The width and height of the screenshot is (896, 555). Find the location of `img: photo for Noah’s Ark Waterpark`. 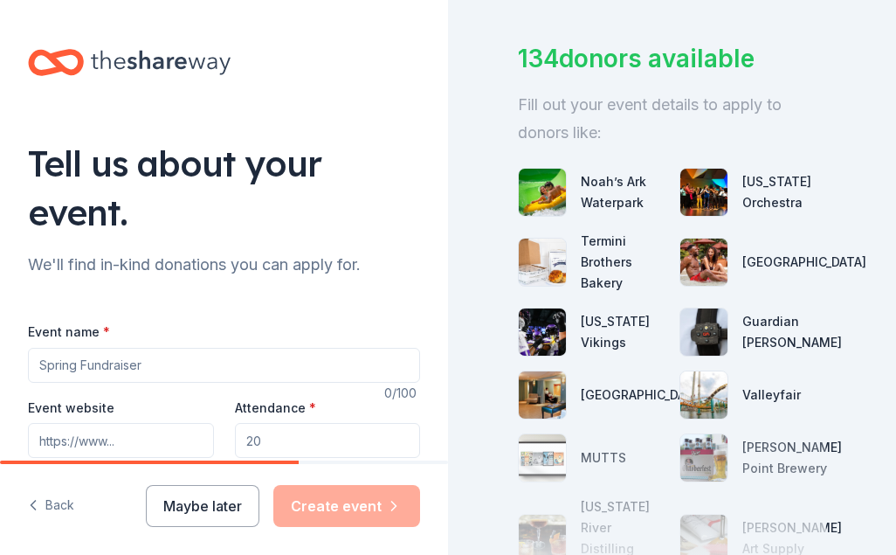

img: photo for Noah’s Ark Waterpark is located at coordinates (542, 192).